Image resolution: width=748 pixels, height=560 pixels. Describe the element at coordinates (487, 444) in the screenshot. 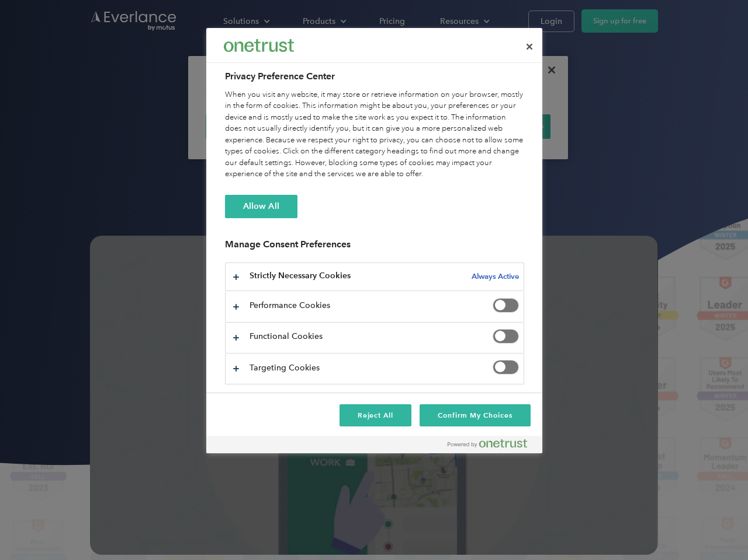

I see `img: Powered by OneTrust Opens in a new Tab` at that location.